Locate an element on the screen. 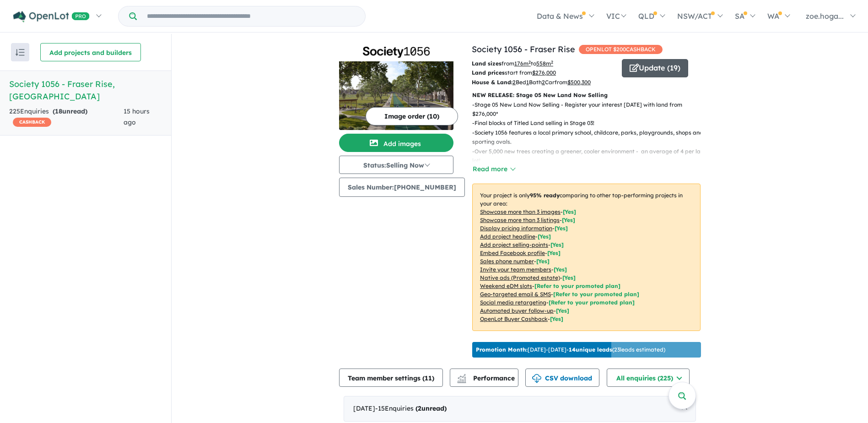 The width and height of the screenshot is (868, 423). b: 95 % ready is located at coordinates (545, 195).